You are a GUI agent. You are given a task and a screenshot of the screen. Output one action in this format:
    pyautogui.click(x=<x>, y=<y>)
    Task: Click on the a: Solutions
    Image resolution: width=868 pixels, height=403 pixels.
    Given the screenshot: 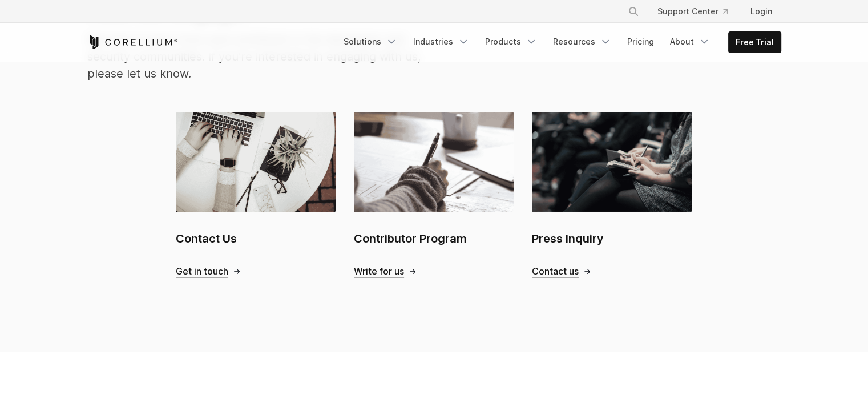 What is the action you would take?
    pyautogui.click(x=371, y=41)
    